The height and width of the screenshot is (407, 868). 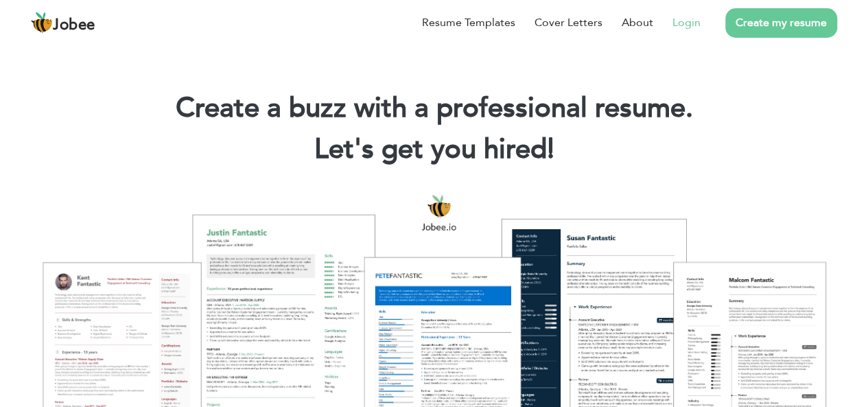 What do you see at coordinates (781, 23) in the screenshot?
I see `a: Create my resume` at bounding box center [781, 23].